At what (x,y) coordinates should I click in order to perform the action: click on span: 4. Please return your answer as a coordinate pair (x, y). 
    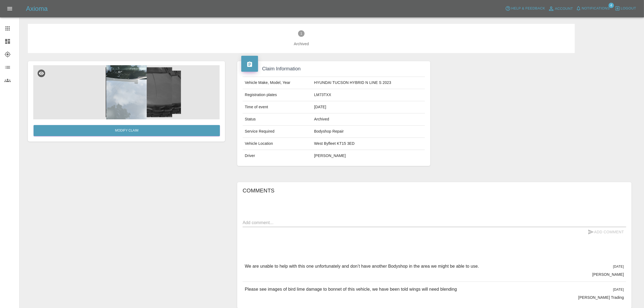
    Looking at the image, I should click on (611, 5).